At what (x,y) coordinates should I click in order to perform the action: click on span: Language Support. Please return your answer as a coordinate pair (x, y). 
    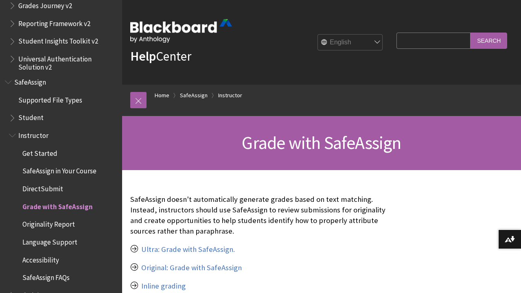
    Looking at the image, I should click on (50, 241).